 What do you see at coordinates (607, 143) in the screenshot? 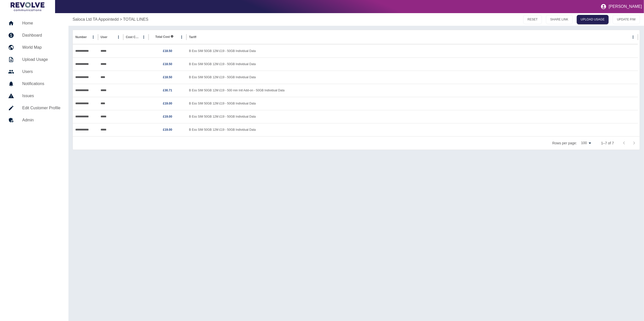
I see `p: 1–7 of 7` at bounding box center [607, 143].